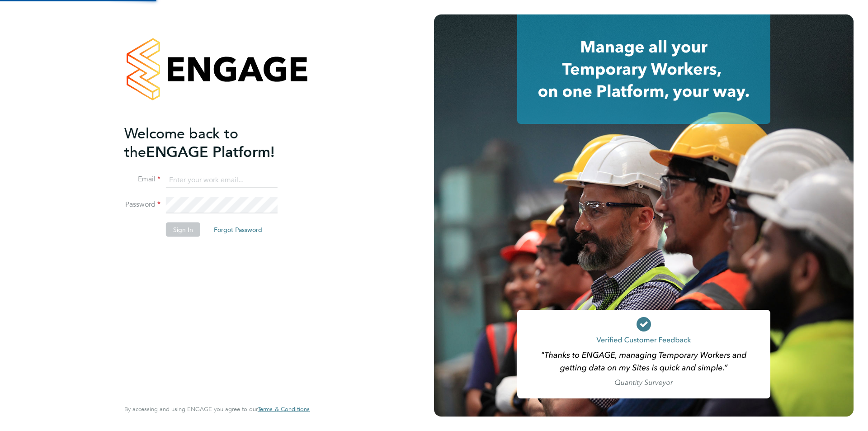 This screenshot has height=431, width=868. What do you see at coordinates (212, 143) in the screenshot?
I see `h2: ENGAGE Platform!` at bounding box center [212, 143].